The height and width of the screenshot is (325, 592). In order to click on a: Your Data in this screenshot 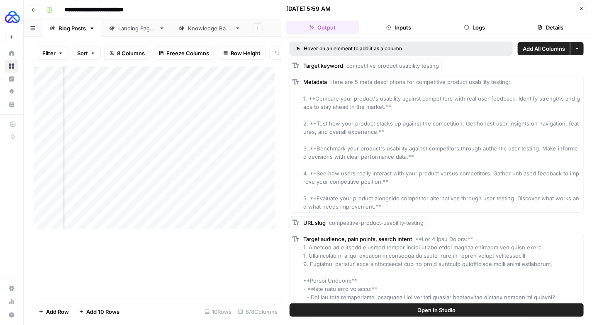, I will do `click(12, 105)`.